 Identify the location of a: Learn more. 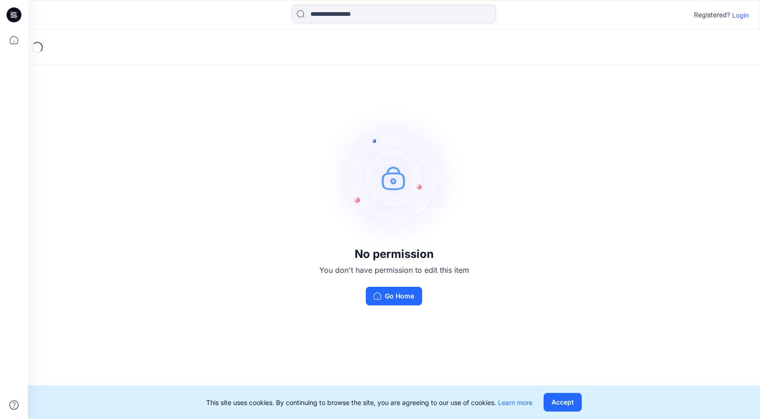
(515, 402).